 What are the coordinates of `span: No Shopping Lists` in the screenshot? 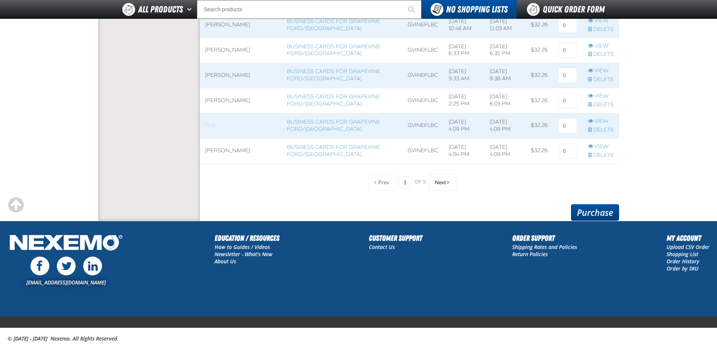 It's located at (477, 9).